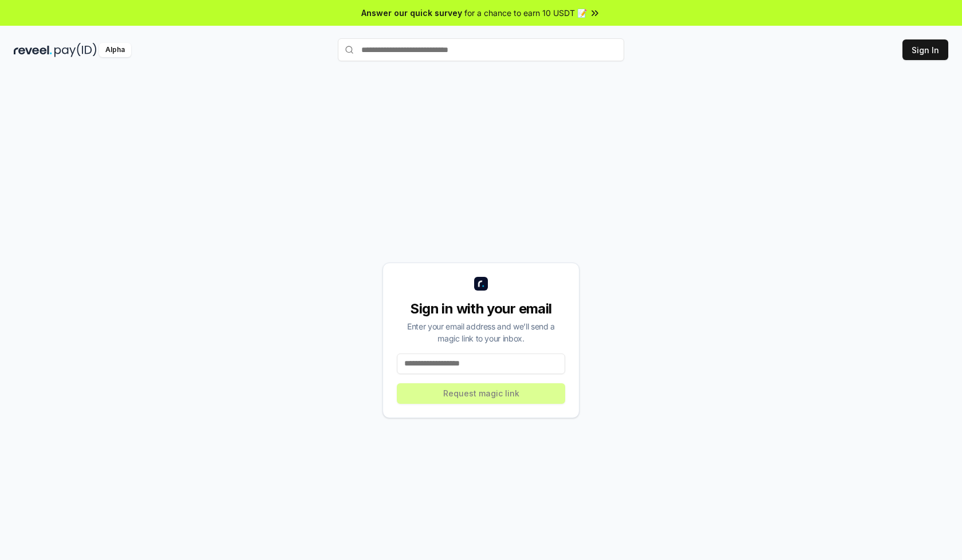 Image resolution: width=962 pixels, height=560 pixels. I want to click on img: logo_small, so click(481, 284).